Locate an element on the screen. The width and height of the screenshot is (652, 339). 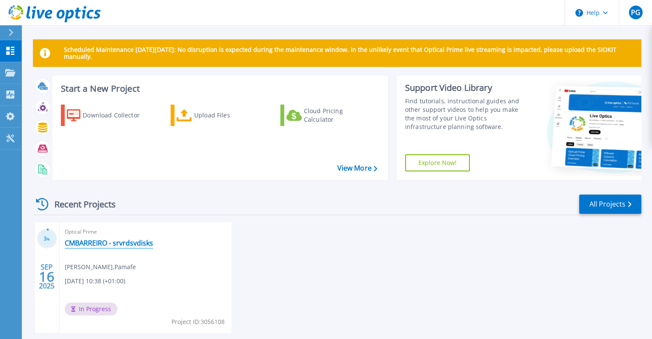
span: Project ID: 3056108 is located at coordinates (198, 322).